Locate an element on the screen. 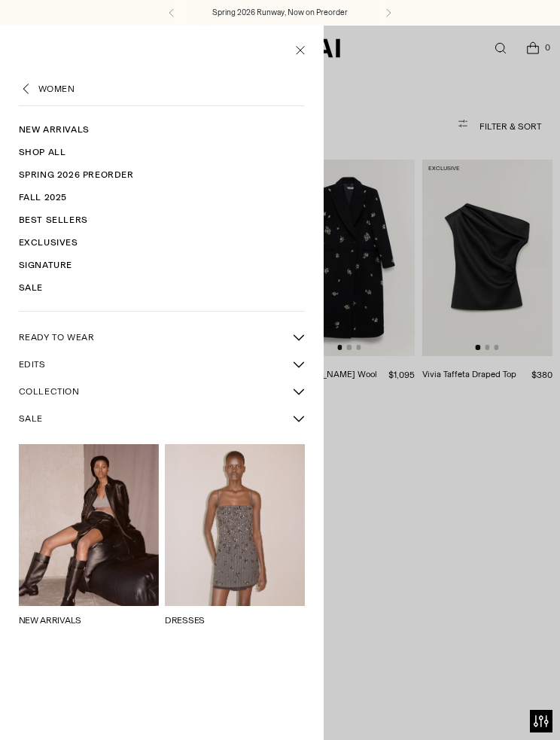 This screenshot has width=560, height=740. button: More COLLECTION sub-items is located at coordinates (299, 392).